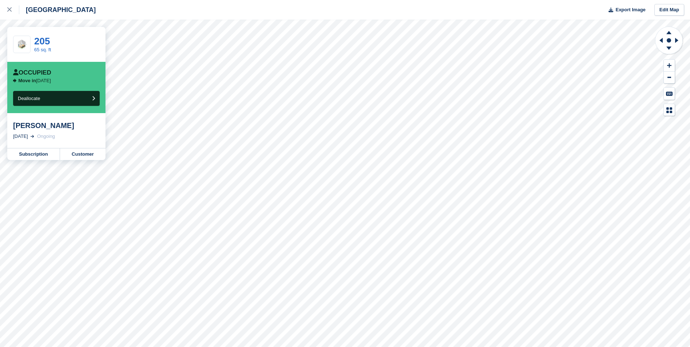 The image size is (690, 347). I want to click on button: Zoom In, so click(670, 66).